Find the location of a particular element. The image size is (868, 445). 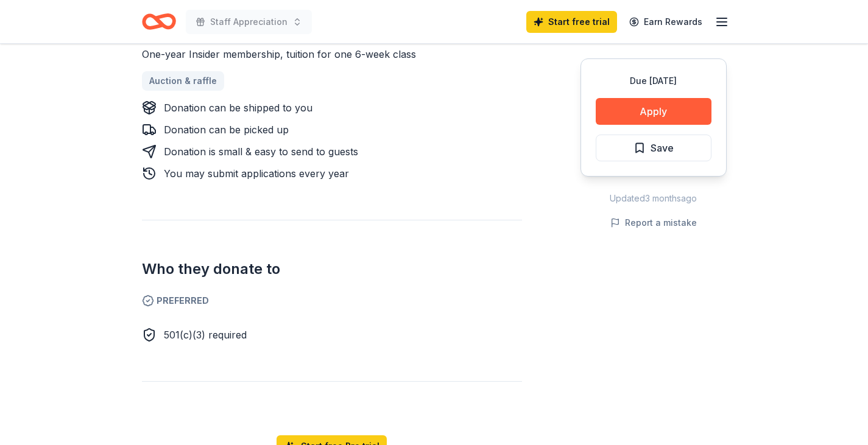

button: Apply is located at coordinates (654, 111).